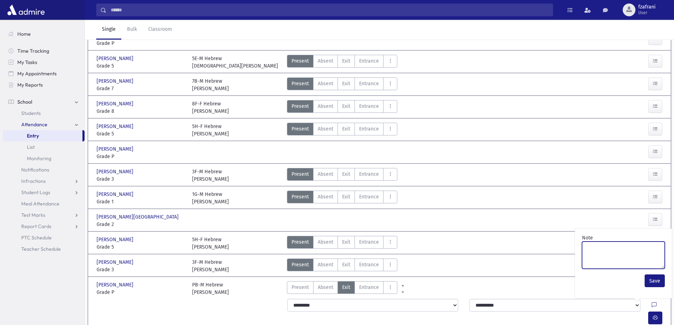 The width and height of the screenshot is (674, 325). What do you see at coordinates (44, 227) in the screenshot?
I see `a: Report Cards` at bounding box center [44, 227].